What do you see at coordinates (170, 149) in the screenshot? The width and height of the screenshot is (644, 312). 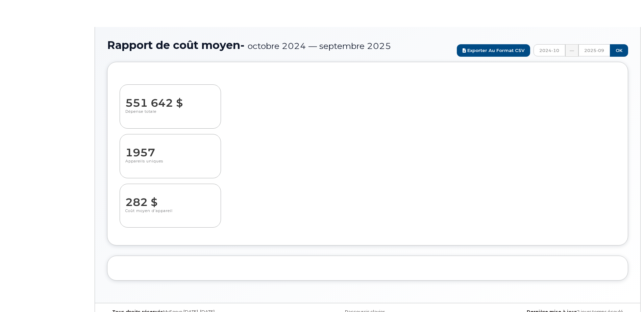 I see `dd: 1957` at bounding box center [170, 149].